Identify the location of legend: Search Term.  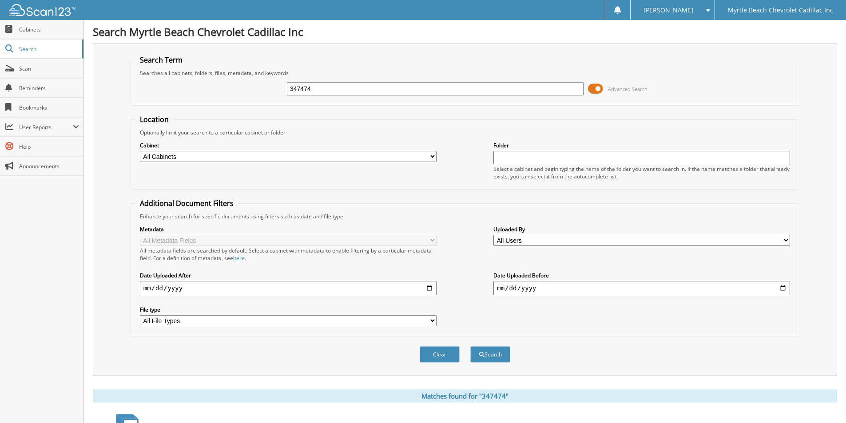
(161, 60).